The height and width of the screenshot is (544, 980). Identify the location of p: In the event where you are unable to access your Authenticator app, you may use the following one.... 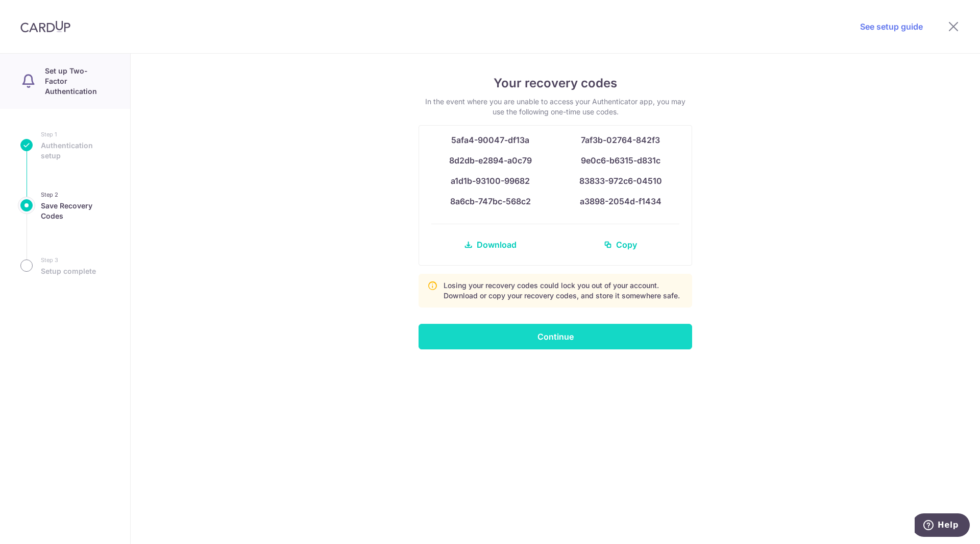
(555, 107).